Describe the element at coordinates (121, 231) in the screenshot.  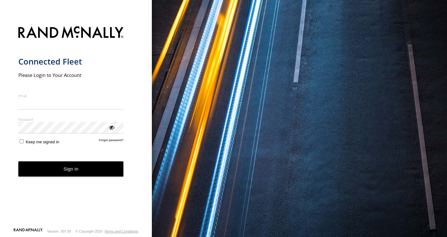
I see `a: Terms and Conditions` at that location.